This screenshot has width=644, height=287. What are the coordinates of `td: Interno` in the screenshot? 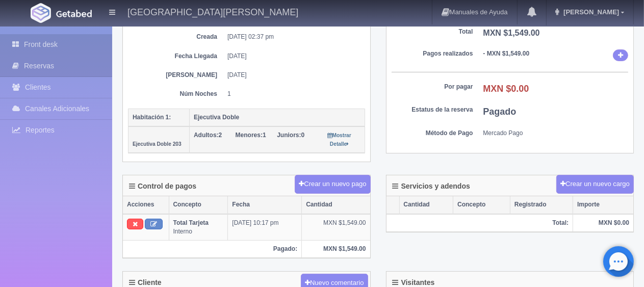 It's located at (198, 227).